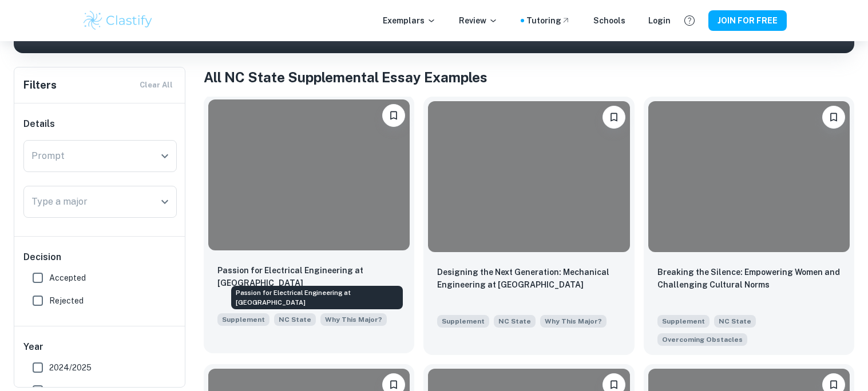  What do you see at coordinates (610, 20) in the screenshot?
I see `a: Schools` at bounding box center [610, 20].